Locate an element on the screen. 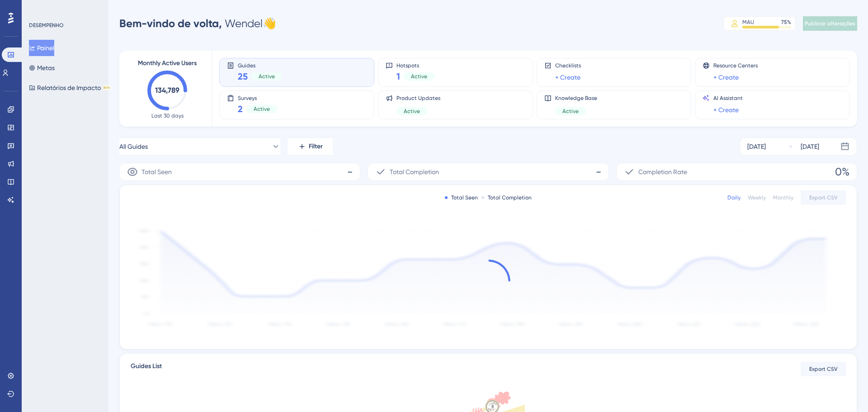  span: Hotspots is located at coordinates (416, 65).